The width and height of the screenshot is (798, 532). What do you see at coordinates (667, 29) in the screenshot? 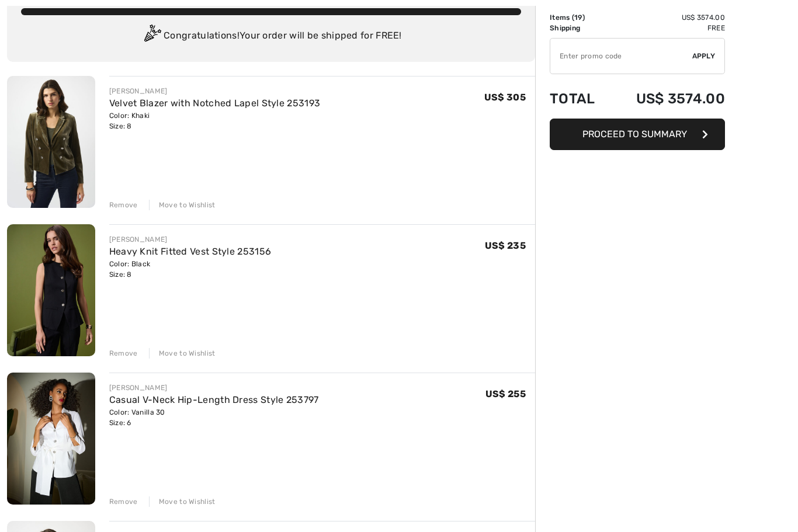
I see `td: Free` at bounding box center [667, 29].